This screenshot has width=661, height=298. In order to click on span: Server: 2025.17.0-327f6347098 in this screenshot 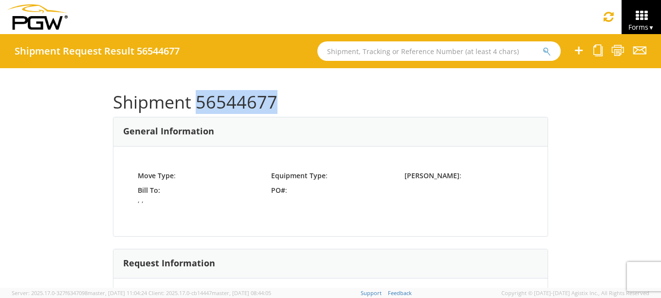, I will do `click(79, 293)`.